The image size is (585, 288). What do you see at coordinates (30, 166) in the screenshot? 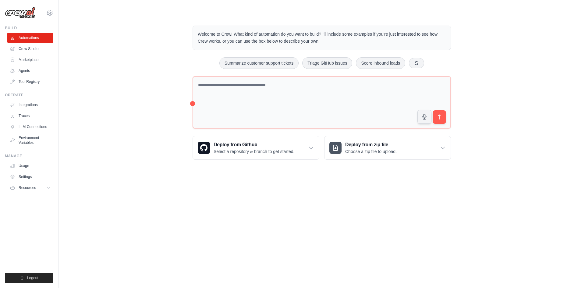
I see `a: Usage` at bounding box center [30, 166].